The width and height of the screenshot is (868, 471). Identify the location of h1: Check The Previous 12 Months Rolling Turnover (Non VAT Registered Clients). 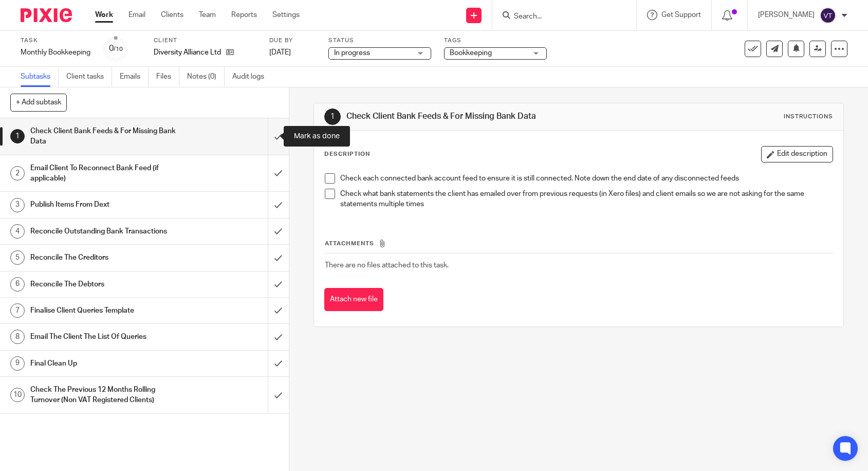
(106, 395).